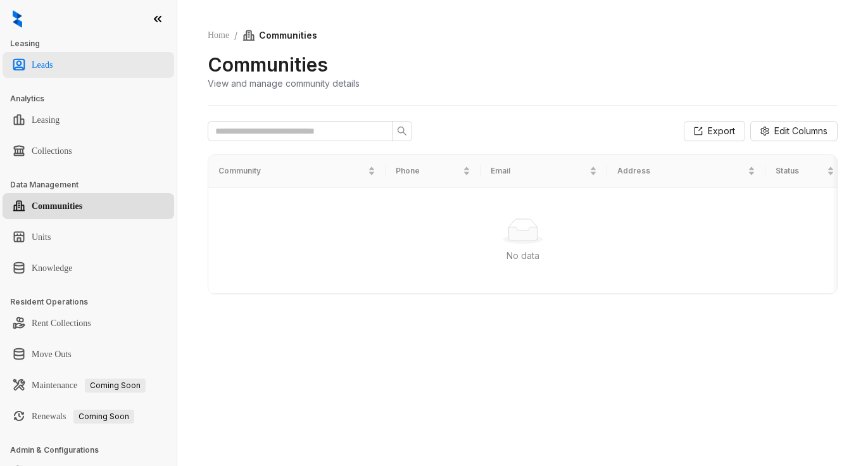  What do you see at coordinates (93, 302) in the screenshot?
I see `h3: Resident Operations` at bounding box center [93, 302].